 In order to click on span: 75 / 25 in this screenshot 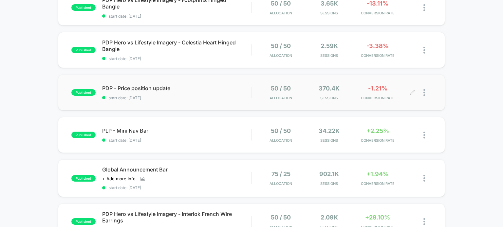, I will do `click(281, 174)`.